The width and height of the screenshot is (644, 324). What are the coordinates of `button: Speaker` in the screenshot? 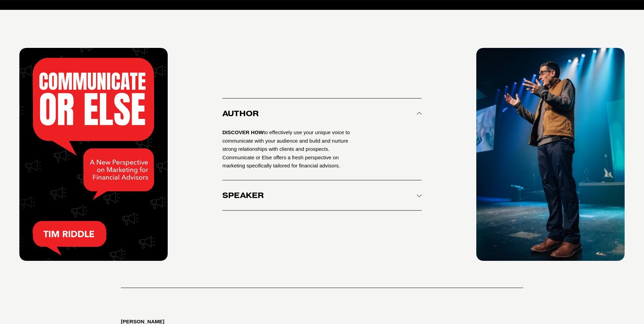 It's located at (322, 196).